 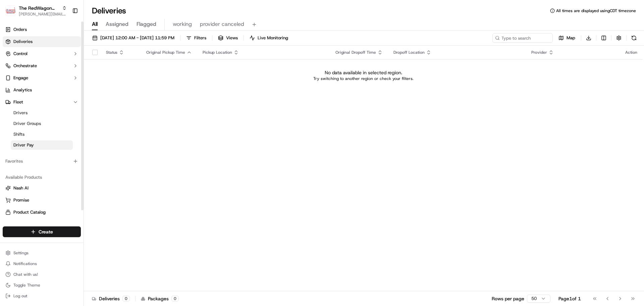 What do you see at coordinates (29, 212) in the screenshot?
I see `span: Product Catalog` at bounding box center [29, 212].